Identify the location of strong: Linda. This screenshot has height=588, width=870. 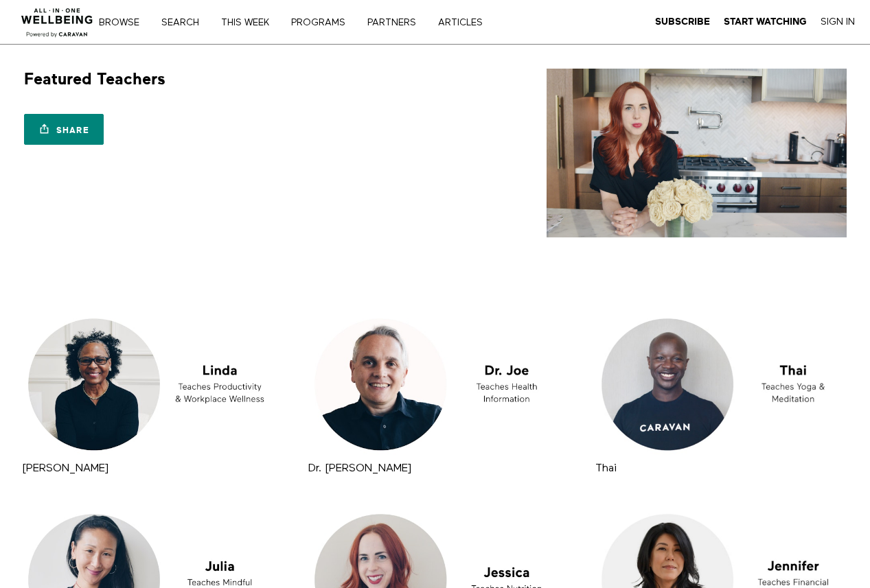
(65, 469).